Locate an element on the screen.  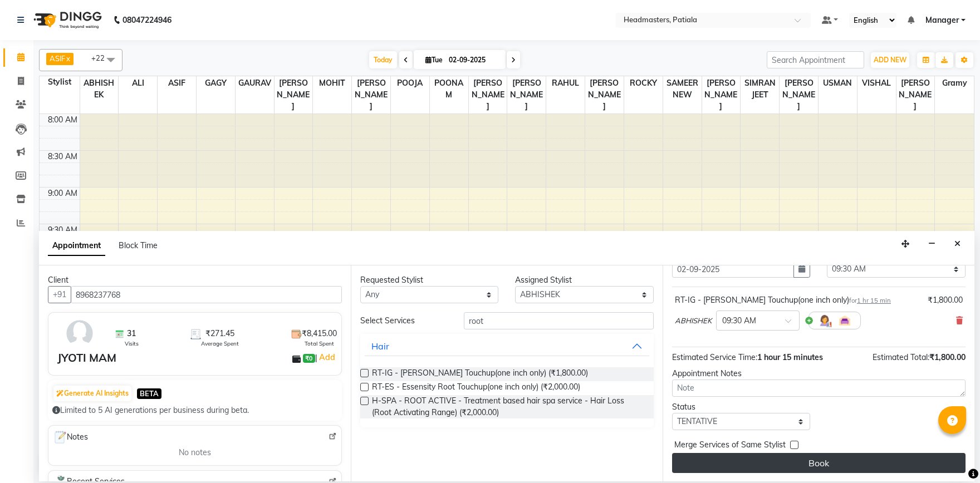
input: Search by Name/Mobile/Email/Code is located at coordinates (206, 295).